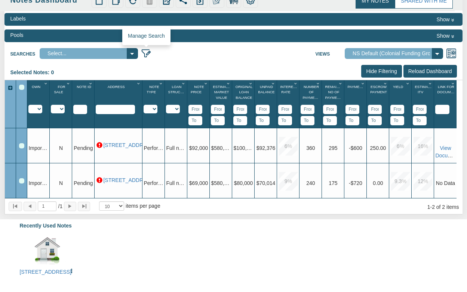  Describe the element at coordinates (430, 71) in the screenshot. I see `input: Reload Dashboard` at that location.